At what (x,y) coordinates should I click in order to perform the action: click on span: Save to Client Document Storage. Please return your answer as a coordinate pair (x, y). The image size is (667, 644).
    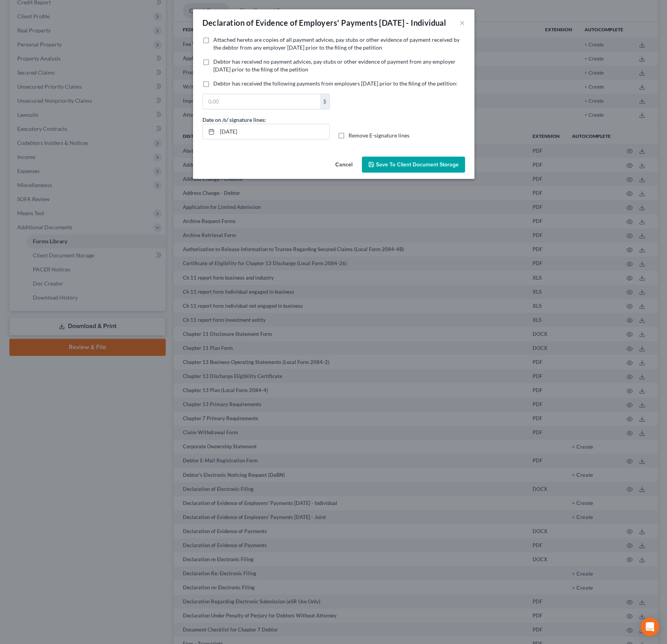
    Looking at the image, I should click on (417, 164).